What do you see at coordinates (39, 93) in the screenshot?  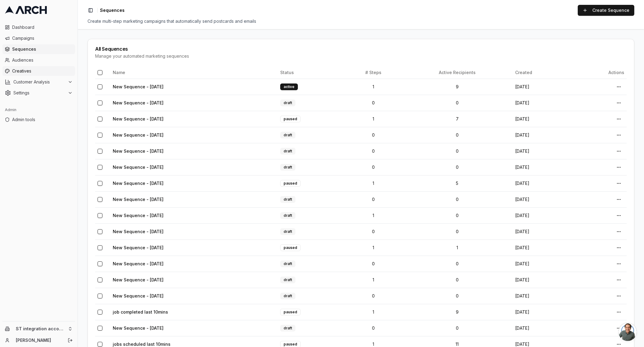 I see `span: Settings` at bounding box center [39, 93].